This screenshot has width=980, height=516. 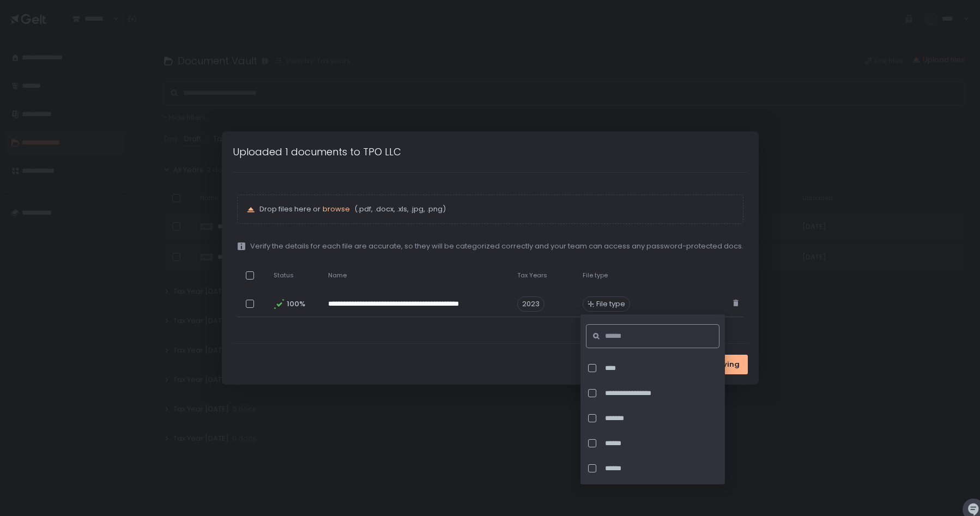 I want to click on span: Tax Years, so click(x=532, y=275).